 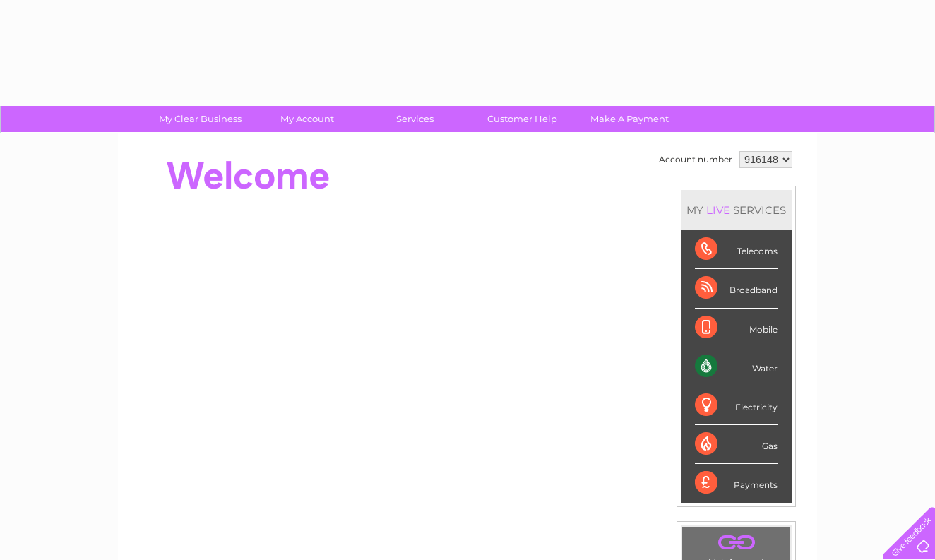 What do you see at coordinates (736, 366) in the screenshot?
I see `div: Water` at bounding box center [736, 366].